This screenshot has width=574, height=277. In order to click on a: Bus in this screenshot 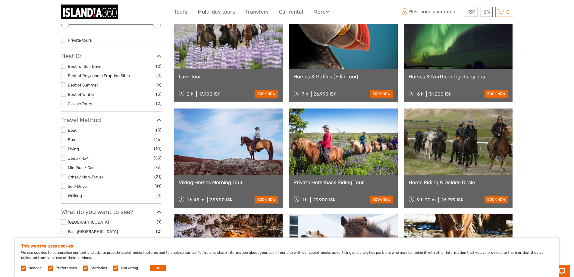, I will do `click(71, 140)`.